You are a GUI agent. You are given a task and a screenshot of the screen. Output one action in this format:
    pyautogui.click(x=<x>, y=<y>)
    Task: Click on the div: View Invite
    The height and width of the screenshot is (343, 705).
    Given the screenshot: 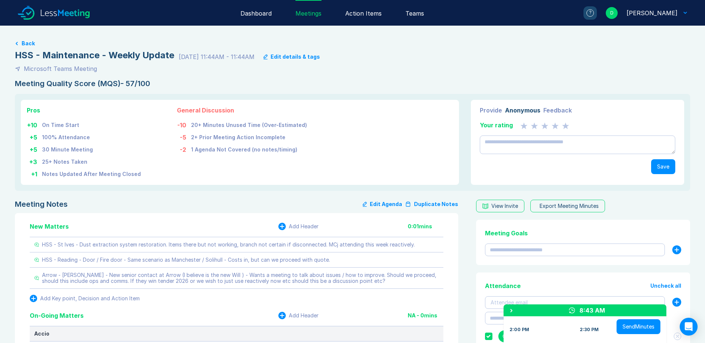 What is the action you would take?
    pyautogui.click(x=505, y=206)
    